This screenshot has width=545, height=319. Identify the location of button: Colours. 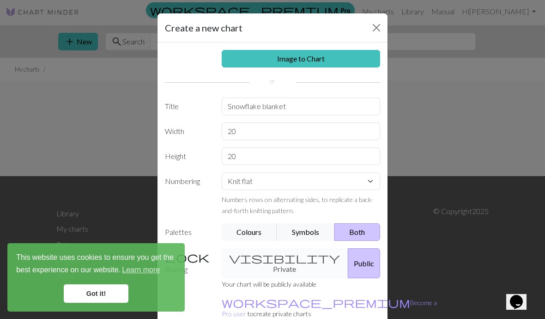
(249, 232).